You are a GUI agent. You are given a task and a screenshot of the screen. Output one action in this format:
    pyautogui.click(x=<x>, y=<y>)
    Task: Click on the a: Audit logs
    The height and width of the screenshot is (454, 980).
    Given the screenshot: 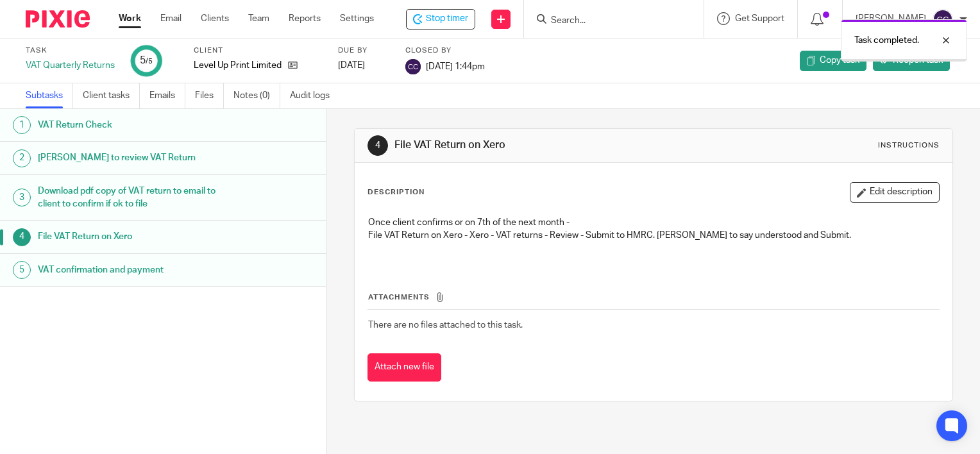 What is the action you would take?
    pyautogui.click(x=314, y=95)
    